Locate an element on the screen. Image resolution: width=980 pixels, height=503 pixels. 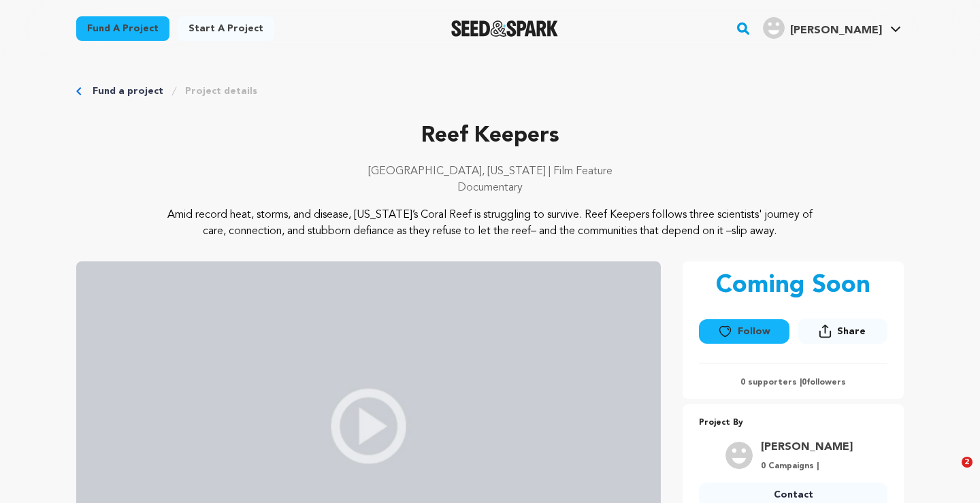
p: Reef Keepers is located at coordinates (490, 136).